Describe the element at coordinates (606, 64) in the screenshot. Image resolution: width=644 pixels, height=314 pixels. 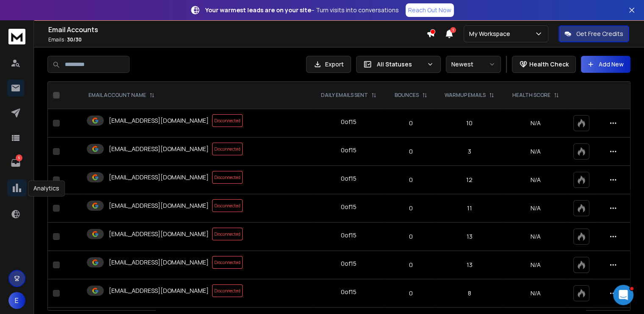
I see `button: Add New` at that location.